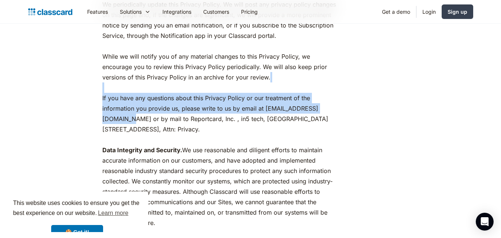 Image resolution: width=501 pixels, height=238 pixels. What do you see at coordinates (429, 12) in the screenshot?
I see `a: Login` at bounding box center [429, 12].